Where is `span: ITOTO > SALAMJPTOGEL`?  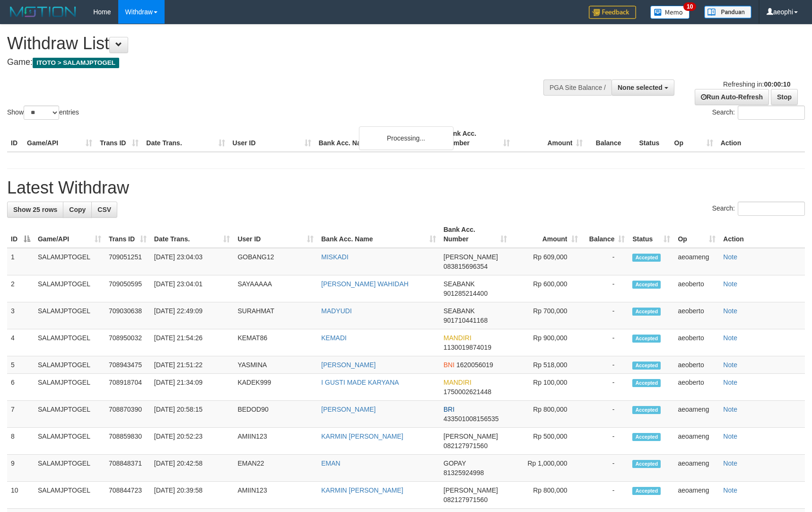 span: ITOTO > SALAMJPTOGEL is located at coordinates (76, 63).